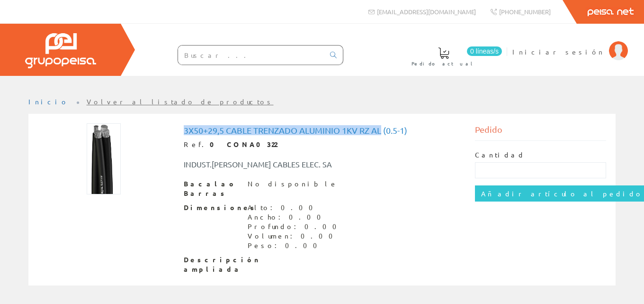 The image size is (644, 304). I want to click on font: 0 CONA0322, so click(244, 144).